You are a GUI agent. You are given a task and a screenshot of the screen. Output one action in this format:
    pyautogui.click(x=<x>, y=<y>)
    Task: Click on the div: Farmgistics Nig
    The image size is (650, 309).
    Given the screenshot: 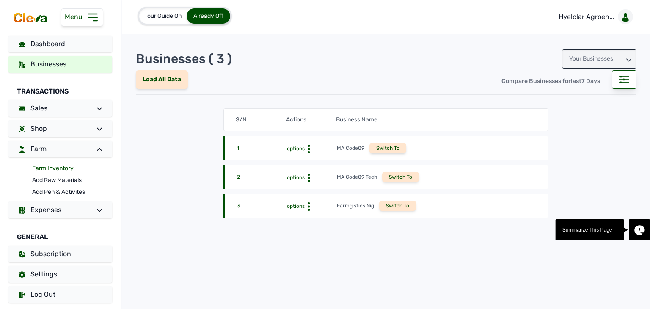 What is the action you would take?
    pyautogui.click(x=355, y=206)
    